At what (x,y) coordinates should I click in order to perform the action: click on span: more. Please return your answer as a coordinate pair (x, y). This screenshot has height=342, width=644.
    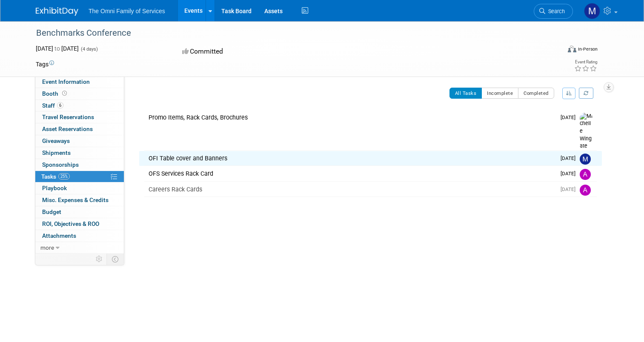
    Looking at the image, I should click on (47, 248).